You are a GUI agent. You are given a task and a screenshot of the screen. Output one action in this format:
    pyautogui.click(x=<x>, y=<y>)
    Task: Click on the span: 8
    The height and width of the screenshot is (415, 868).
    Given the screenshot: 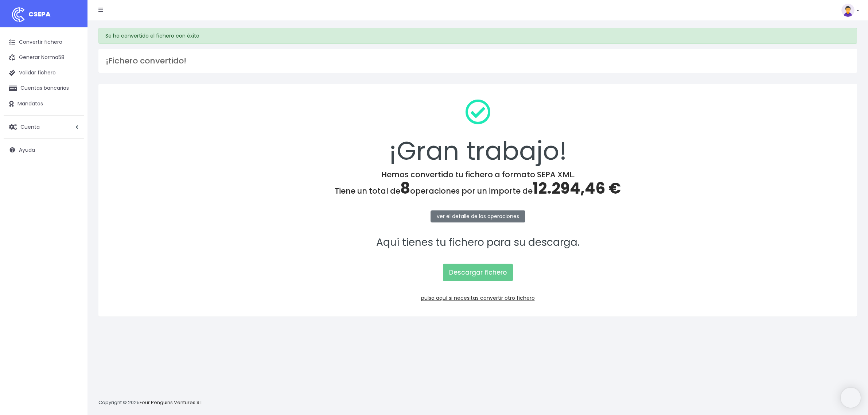 What is the action you would take?
    pyautogui.click(x=405, y=188)
    